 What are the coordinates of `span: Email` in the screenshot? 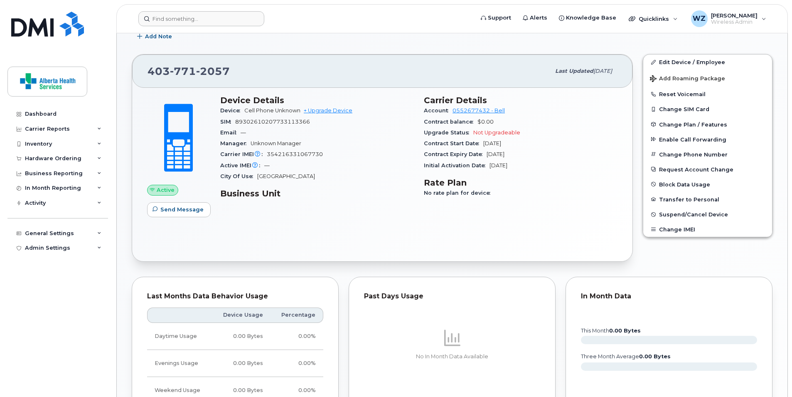 It's located at (230, 132).